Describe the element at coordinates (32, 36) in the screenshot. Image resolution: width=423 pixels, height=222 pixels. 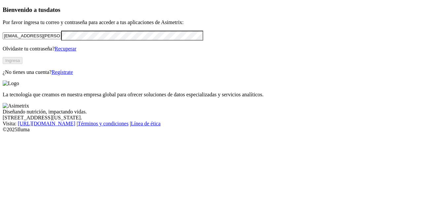
I see `input: Tu correo` at that location.